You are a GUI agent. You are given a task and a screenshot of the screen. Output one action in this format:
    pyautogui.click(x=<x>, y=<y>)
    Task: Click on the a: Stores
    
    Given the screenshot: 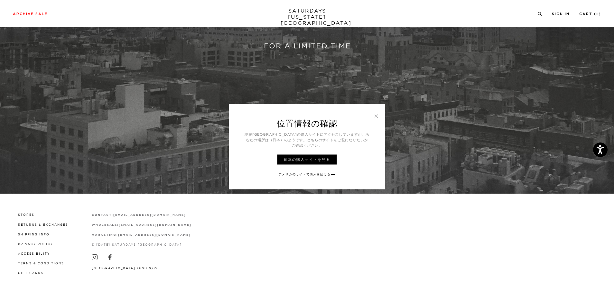 What is the action you would take?
    pyautogui.click(x=26, y=215)
    